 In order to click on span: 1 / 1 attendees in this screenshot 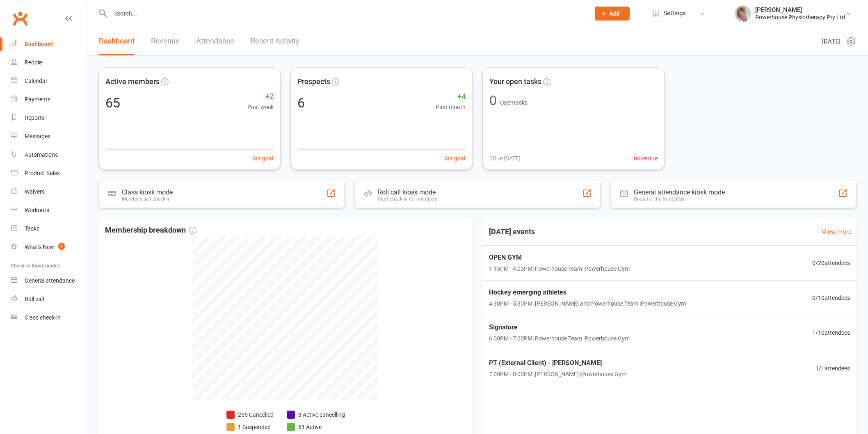, I will do `click(833, 368)`.